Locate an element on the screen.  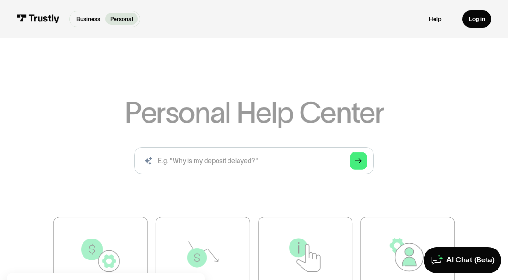
a: AI Chat (Beta) is located at coordinates (462, 260).